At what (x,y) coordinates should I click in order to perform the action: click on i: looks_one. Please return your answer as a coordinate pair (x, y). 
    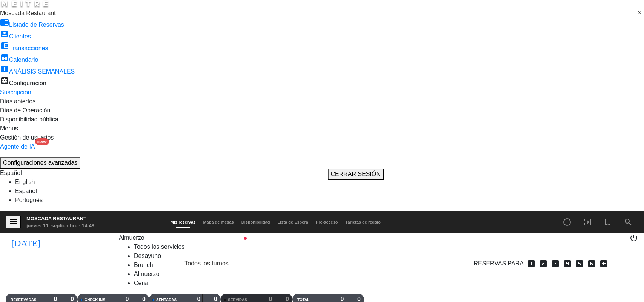
    Looking at the image, I should click on (531, 263).